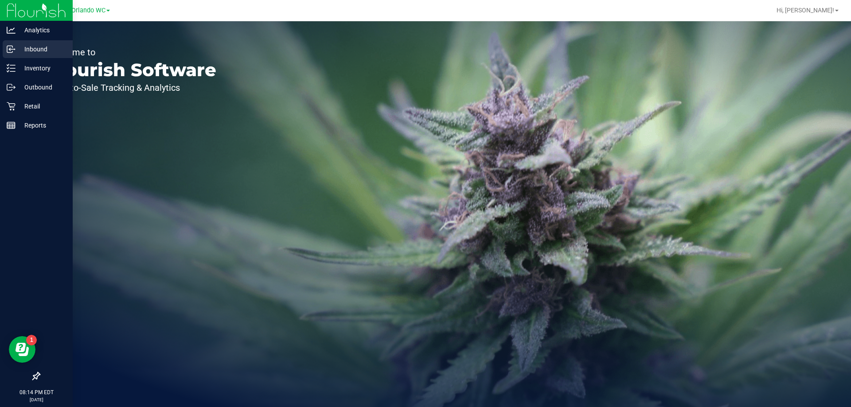 The image size is (851, 407). I want to click on p: Welcome to, so click(132, 52).